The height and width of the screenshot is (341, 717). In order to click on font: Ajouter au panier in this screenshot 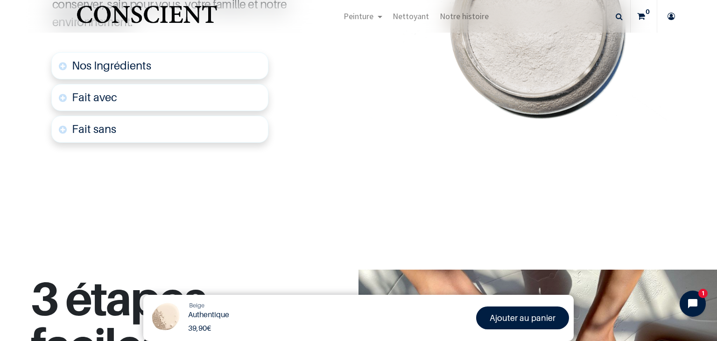, I will do `click(522, 318)`.